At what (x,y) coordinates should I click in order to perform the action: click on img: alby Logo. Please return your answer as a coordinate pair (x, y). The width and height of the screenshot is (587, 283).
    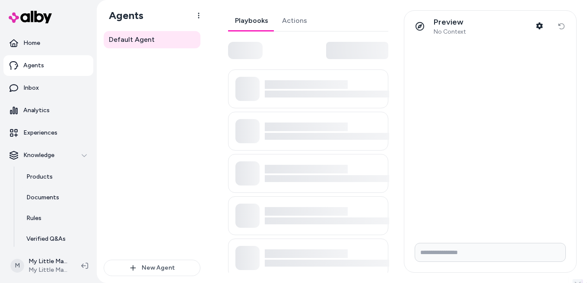
    Looking at the image, I should click on (30, 17).